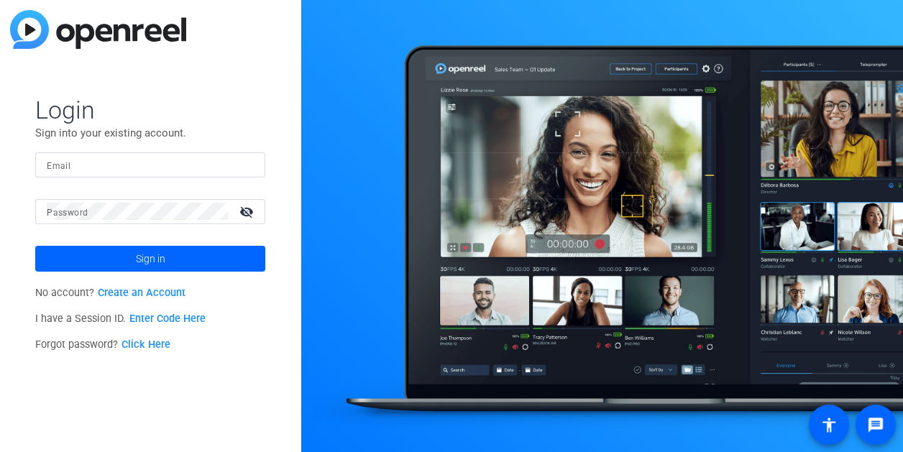 Image resolution: width=903 pixels, height=452 pixels. What do you see at coordinates (67, 213) in the screenshot?
I see `mat-label: Password` at bounding box center [67, 213].